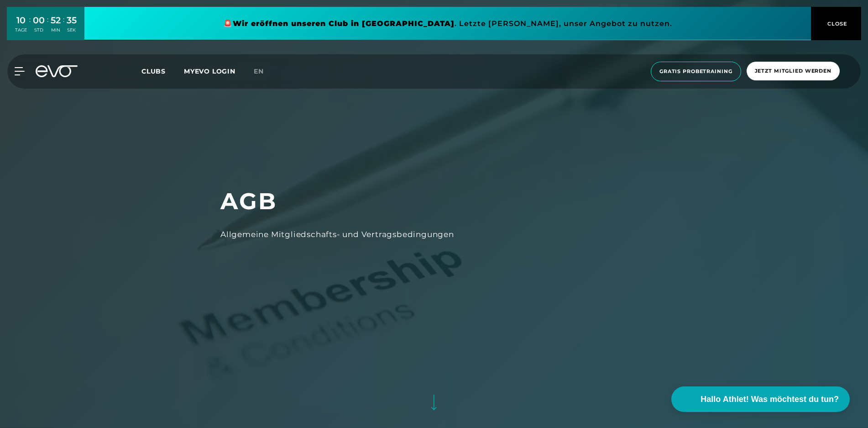 The height and width of the screenshot is (428, 868). Describe the element at coordinates (39, 30) in the screenshot. I see `div: STD` at that location.